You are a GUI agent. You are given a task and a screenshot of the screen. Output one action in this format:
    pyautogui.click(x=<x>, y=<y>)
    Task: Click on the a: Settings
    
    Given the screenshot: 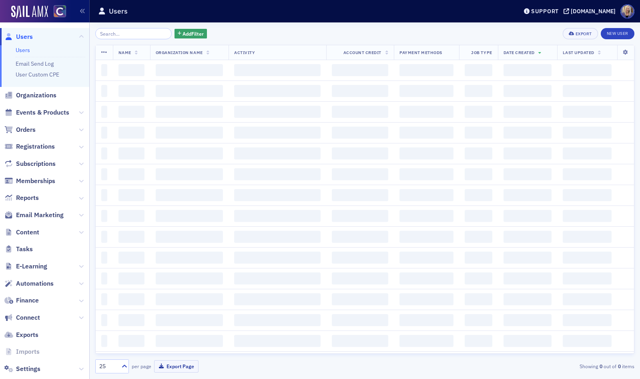 What is the action you would take?
    pyautogui.click(x=22, y=369)
    